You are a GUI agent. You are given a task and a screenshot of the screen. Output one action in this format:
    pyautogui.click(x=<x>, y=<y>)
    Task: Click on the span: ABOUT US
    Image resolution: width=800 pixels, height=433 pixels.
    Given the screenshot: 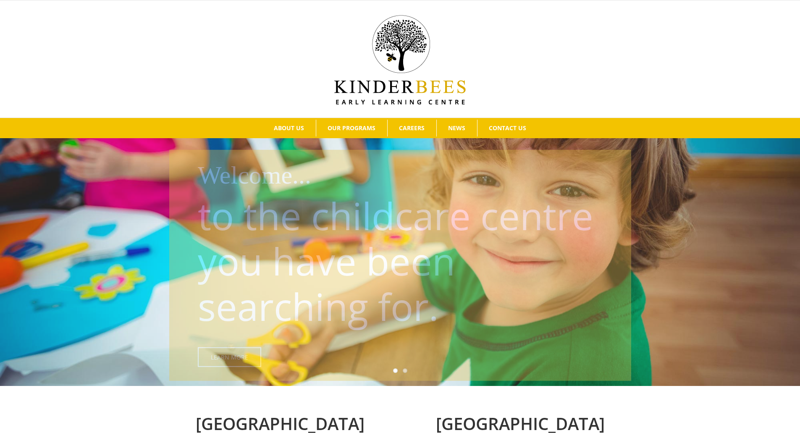 What is the action you would take?
    pyautogui.click(x=289, y=128)
    